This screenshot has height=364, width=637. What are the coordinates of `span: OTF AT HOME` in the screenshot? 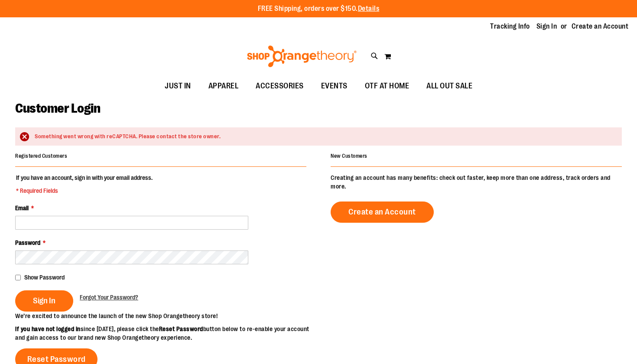 It's located at (387, 86).